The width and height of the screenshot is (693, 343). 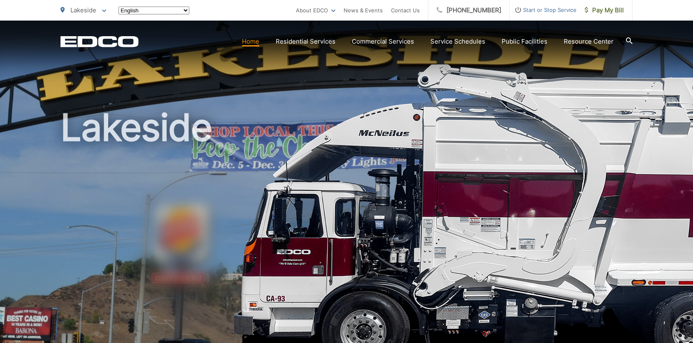 What do you see at coordinates (525, 42) in the screenshot?
I see `a: Public Facilities` at bounding box center [525, 42].